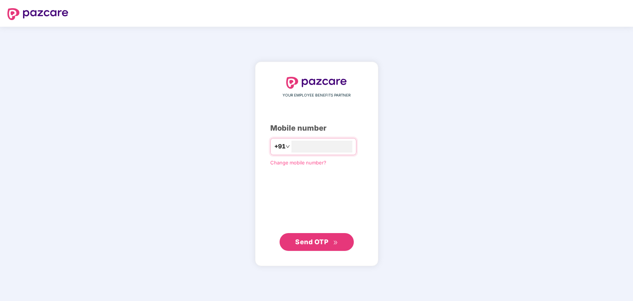 This screenshot has width=633, height=301. Describe the element at coordinates (317, 128) in the screenshot. I see `div: Mobile number` at that location.